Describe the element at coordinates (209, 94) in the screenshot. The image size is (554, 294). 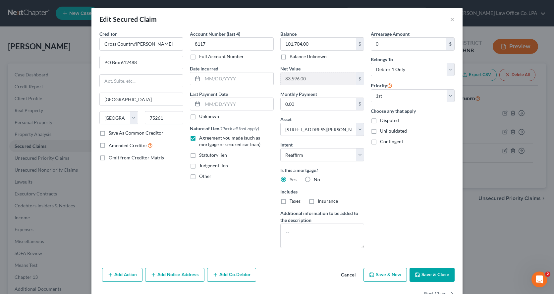
I see `label: Last Payment Date` at that location.